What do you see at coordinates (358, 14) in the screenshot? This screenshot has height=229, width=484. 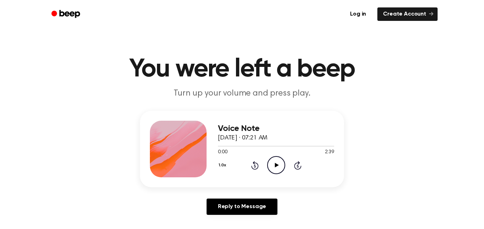 I see `a: Log in` at bounding box center [358, 14].